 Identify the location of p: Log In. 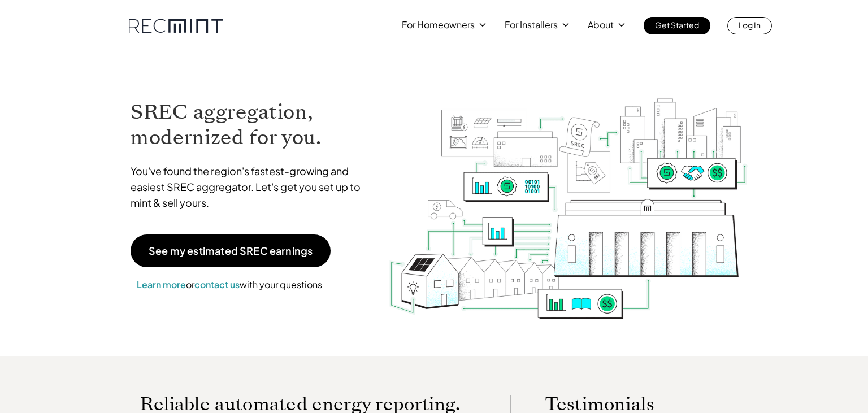
(750, 25).